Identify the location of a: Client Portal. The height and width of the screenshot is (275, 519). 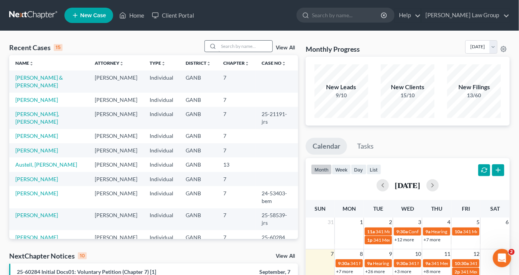
(173, 15).